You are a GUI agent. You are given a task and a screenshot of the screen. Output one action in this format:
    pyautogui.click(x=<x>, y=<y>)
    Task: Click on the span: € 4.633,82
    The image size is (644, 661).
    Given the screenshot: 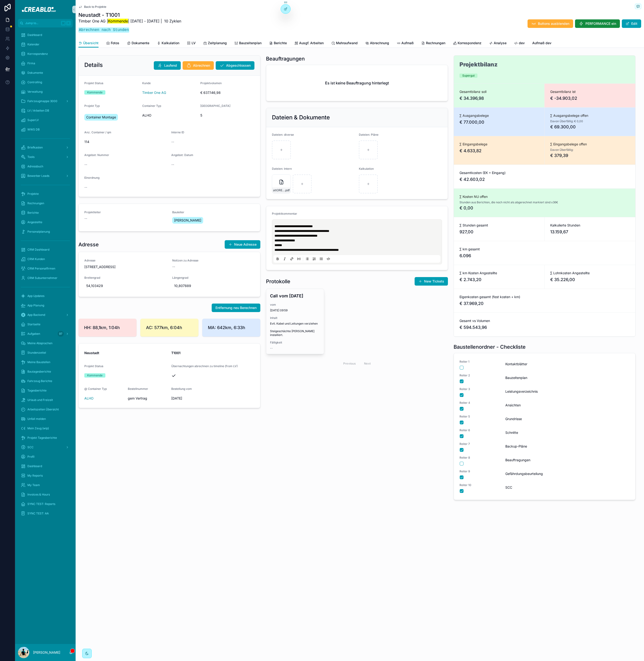 What is the action you would take?
    pyautogui.click(x=499, y=151)
    